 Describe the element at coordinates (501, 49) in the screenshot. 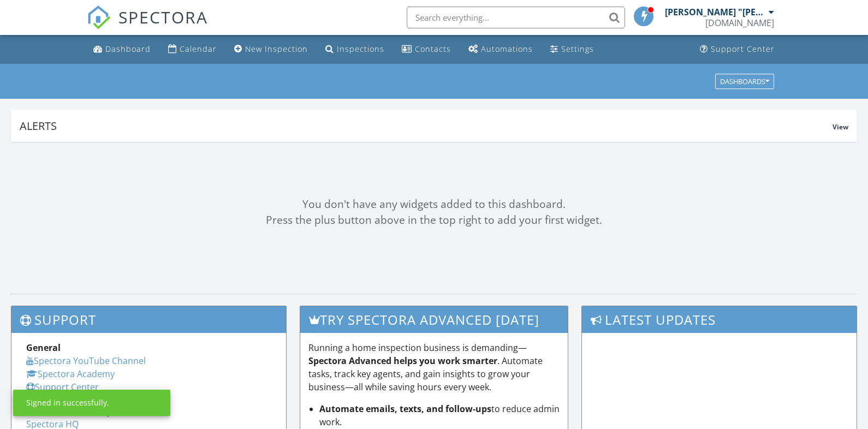

I see `a: Automations (Basic)` at that location.